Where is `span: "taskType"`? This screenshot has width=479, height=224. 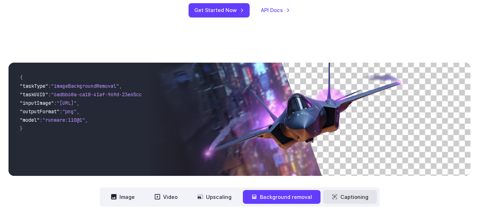
span: "taskType" is located at coordinates (34, 86).